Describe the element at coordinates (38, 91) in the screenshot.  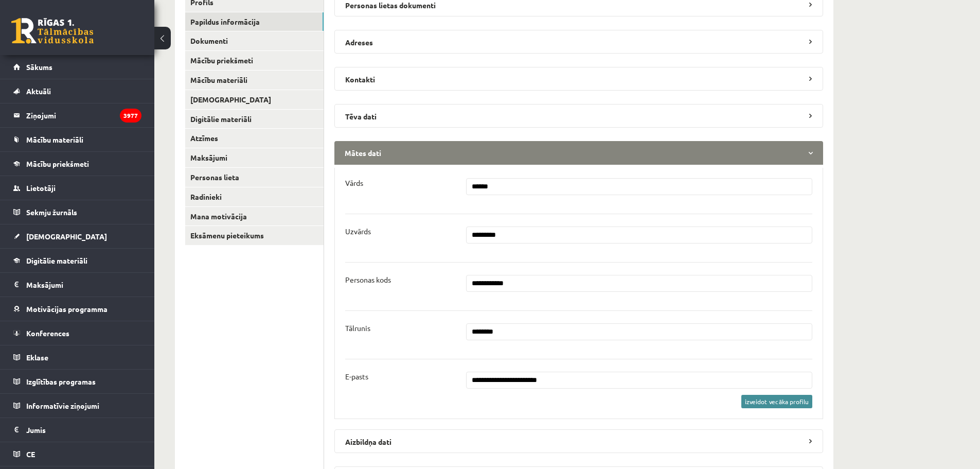
I see `span: Aktuāli` at that location.